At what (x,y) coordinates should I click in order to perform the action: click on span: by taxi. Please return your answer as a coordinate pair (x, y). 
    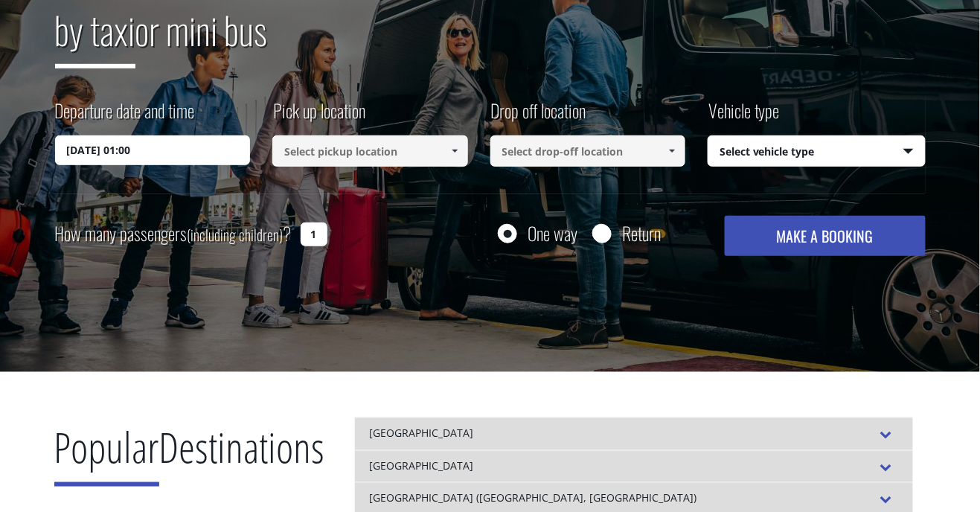
    Looking at the image, I should click on (95, 35).